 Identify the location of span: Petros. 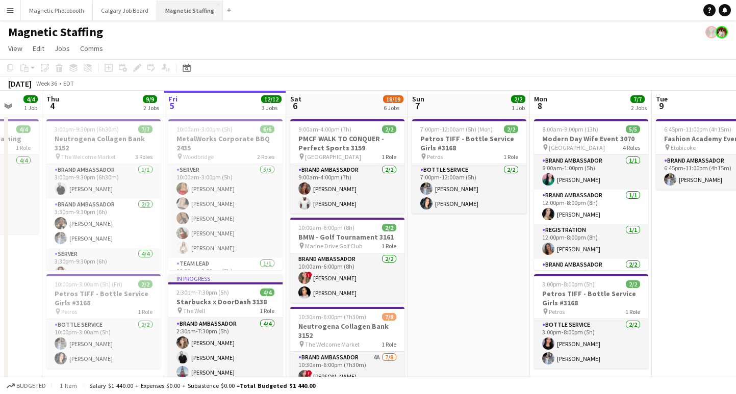
(435, 157).